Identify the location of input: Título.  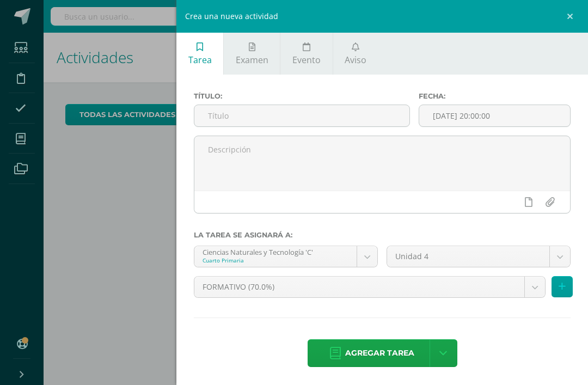
(302, 116).